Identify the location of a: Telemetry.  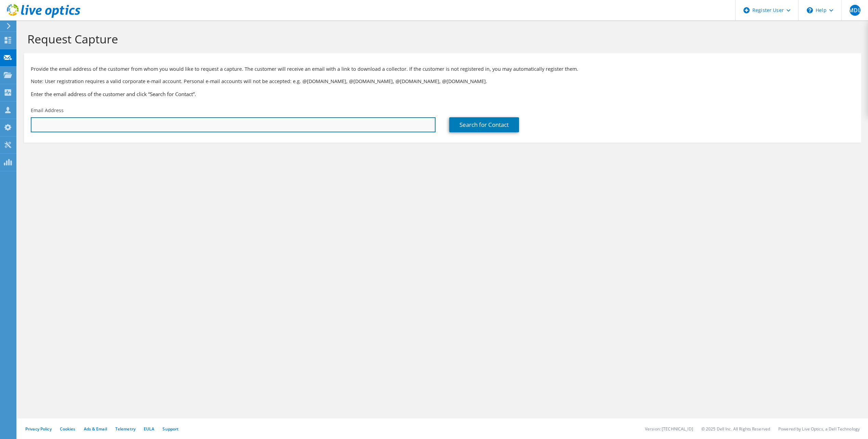
(125, 429).